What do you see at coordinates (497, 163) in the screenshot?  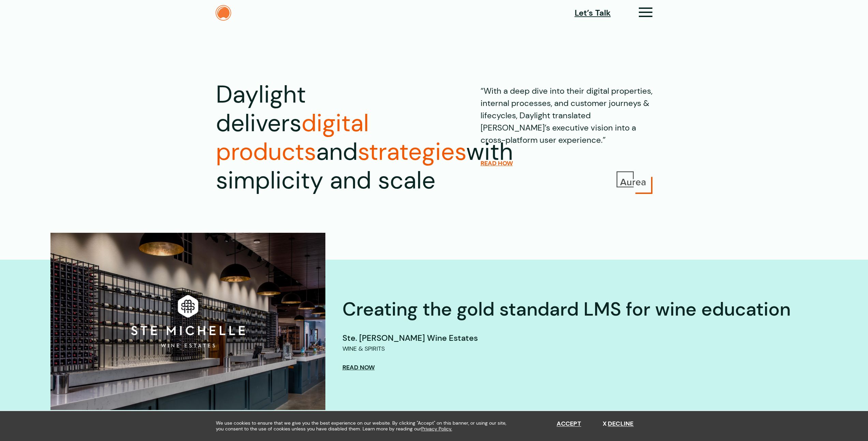 I see `span: READ HOW` at bounding box center [497, 163].